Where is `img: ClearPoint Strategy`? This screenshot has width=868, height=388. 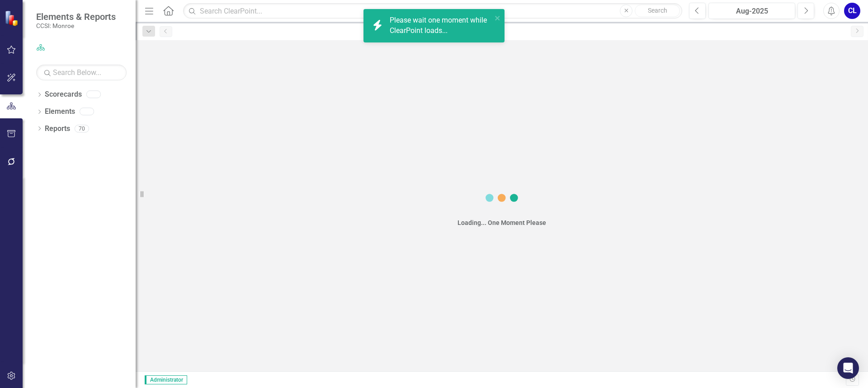
img: ClearPoint Strategy is located at coordinates (12, 17).